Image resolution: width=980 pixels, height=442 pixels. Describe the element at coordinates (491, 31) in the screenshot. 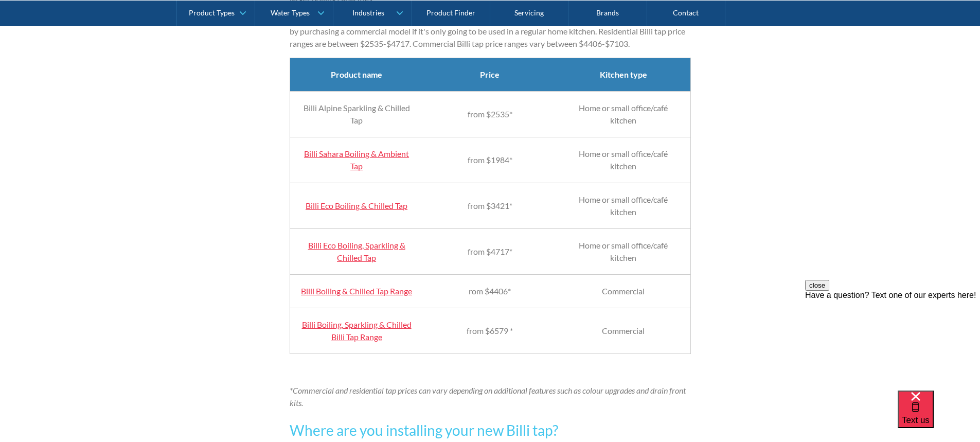

I see `p: It's important to choose a model that will accommodate your kitchen's needs. There's no need to o...` at that location.